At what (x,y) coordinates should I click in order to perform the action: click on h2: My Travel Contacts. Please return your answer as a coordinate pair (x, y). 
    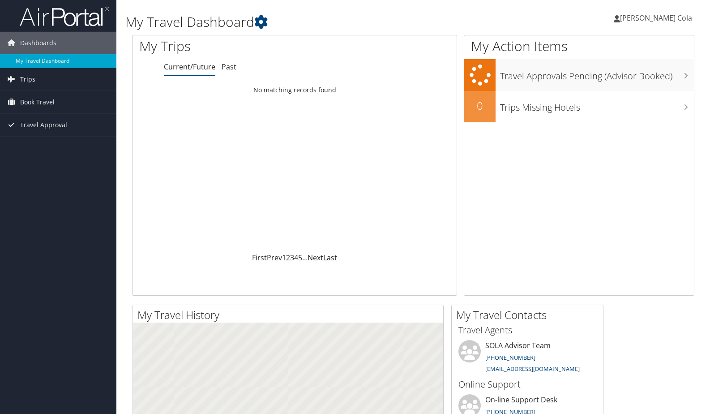
    Looking at the image, I should click on (529, 315).